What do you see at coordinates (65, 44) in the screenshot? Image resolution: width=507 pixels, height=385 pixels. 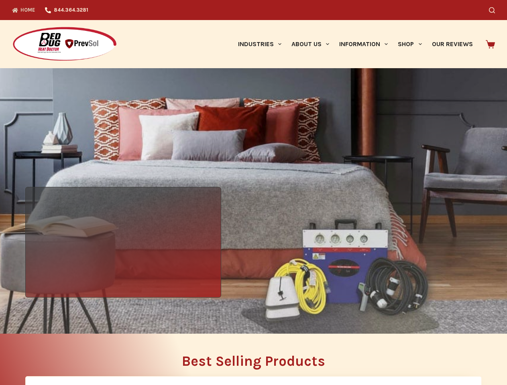 I see `a: Prevsol/Bed Bug Heat Doctor` at bounding box center [65, 44].